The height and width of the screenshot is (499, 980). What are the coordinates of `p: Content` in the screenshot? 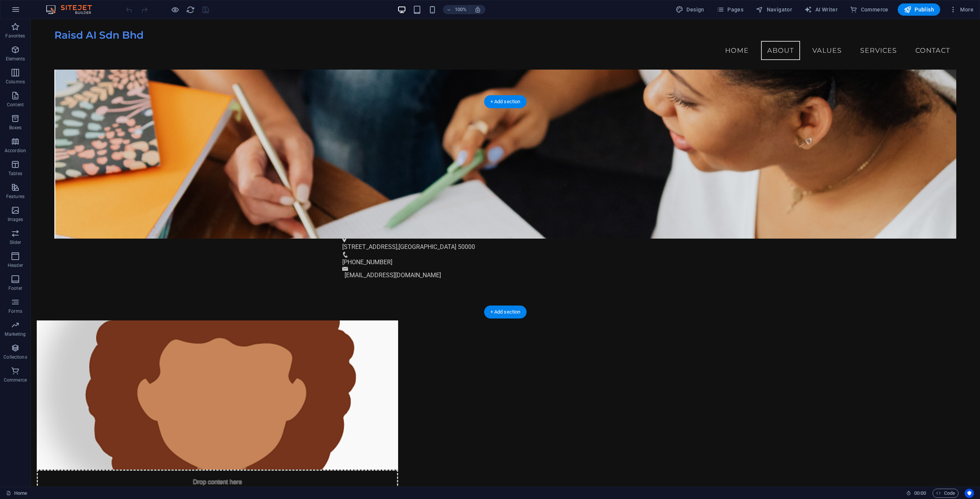 It's located at (15, 105).